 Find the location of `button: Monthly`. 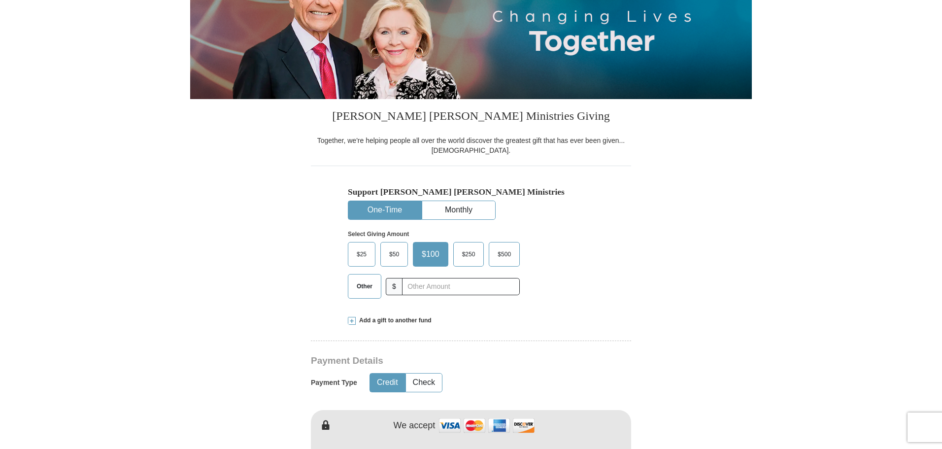

button: Monthly is located at coordinates (459, 210).